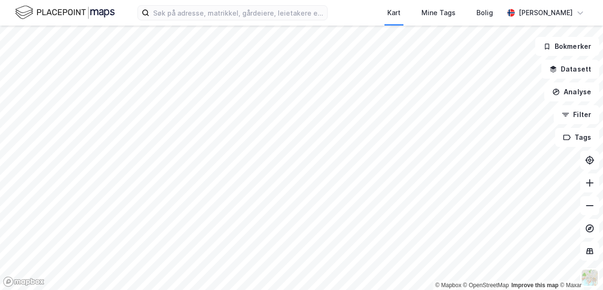 The width and height of the screenshot is (603, 290). What do you see at coordinates (484, 13) in the screenshot?
I see `div: Bolig` at bounding box center [484, 13].